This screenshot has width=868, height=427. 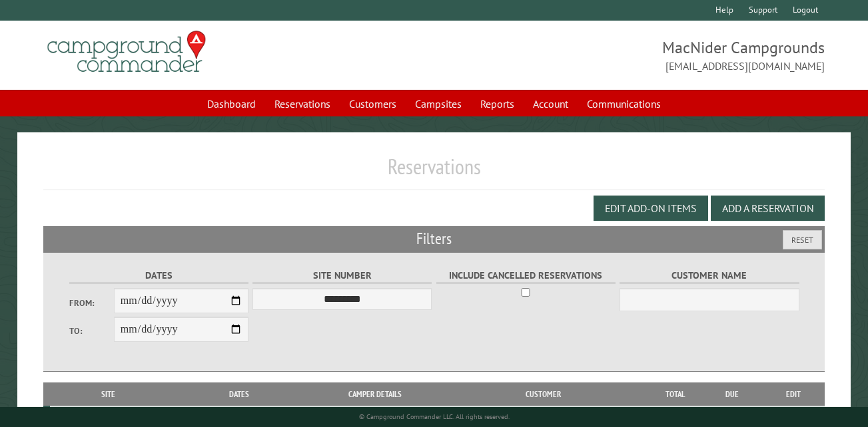 I want to click on th: Total, so click(x=675, y=394).